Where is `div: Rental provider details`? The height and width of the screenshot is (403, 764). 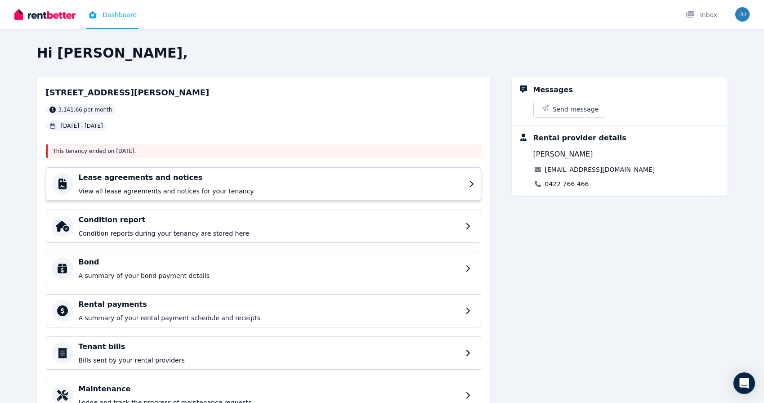
div: Rental provider details is located at coordinates (580, 138).